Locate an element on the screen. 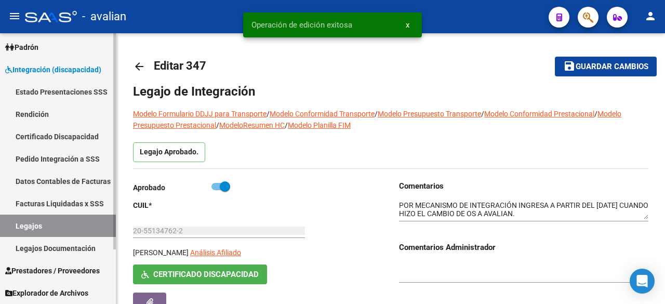 The height and width of the screenshot is (304, 665). span: Certificado Discapacidad is located at coordinates (206, 275).